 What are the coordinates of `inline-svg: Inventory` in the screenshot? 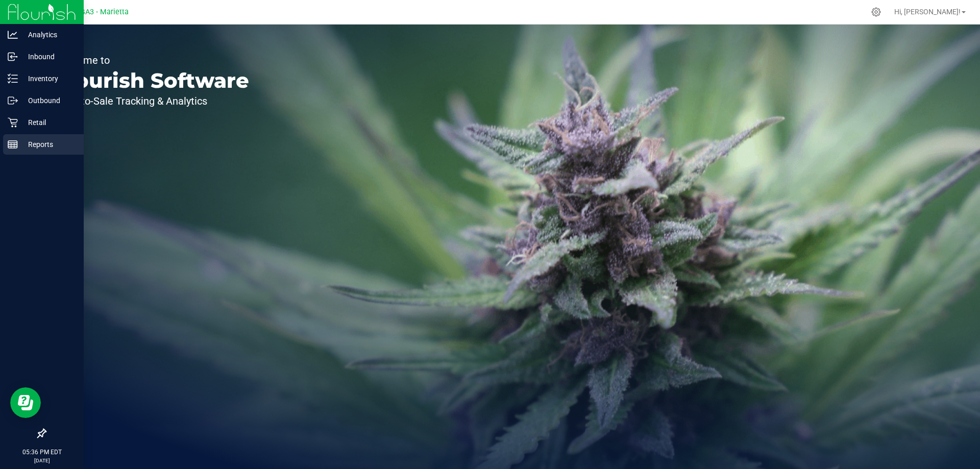 It's located at (13, 79).